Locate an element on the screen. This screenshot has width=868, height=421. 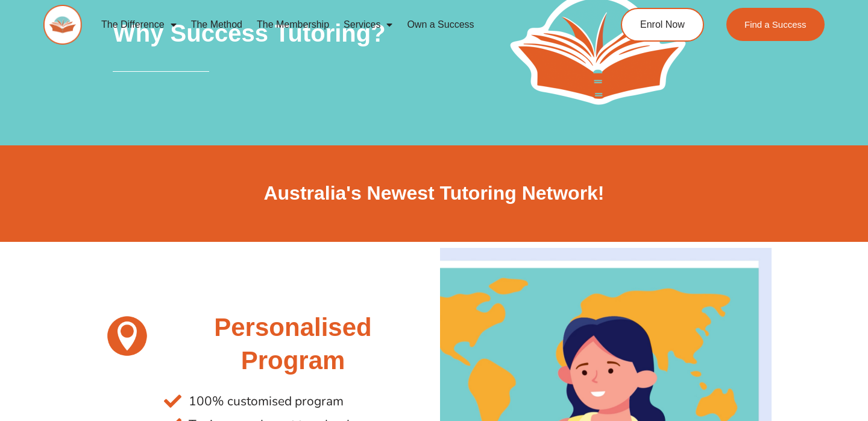
a: Own a Success is located at coordinates (440, 25).